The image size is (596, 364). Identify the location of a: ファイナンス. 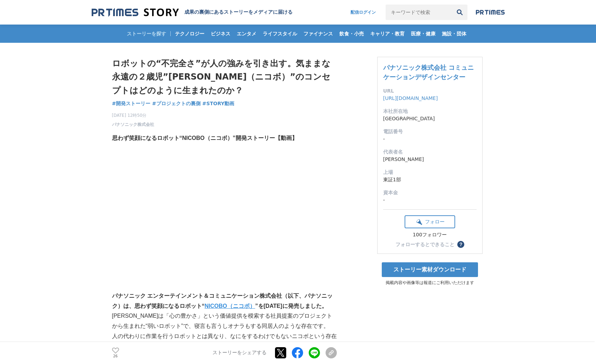
(318, 34).